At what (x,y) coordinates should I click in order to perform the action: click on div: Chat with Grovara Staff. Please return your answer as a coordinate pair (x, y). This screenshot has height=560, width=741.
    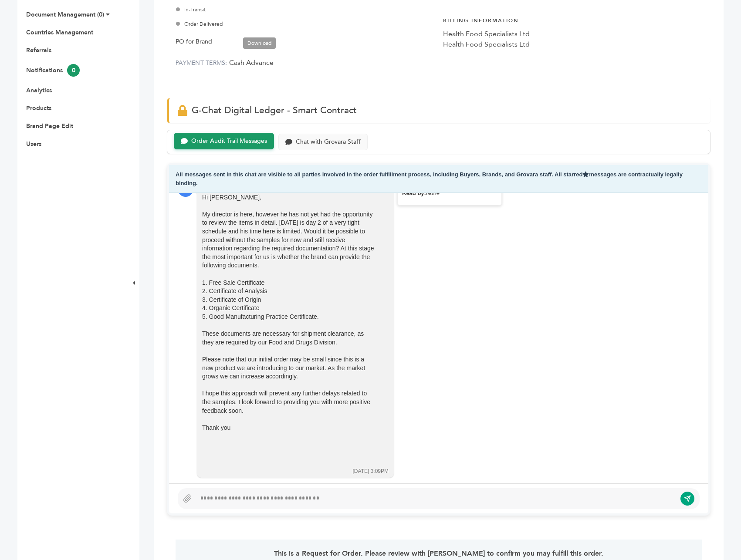
    Looking at the image, I should click on (328, 142).